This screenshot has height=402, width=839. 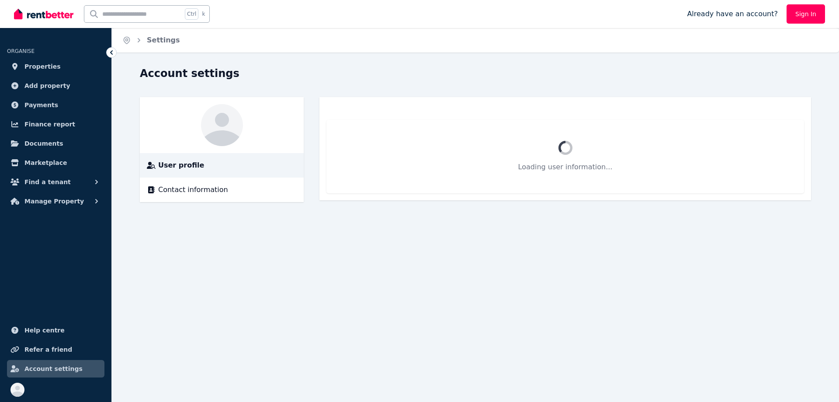 What do you see at coordinates (193, 190) in the screenshot?
I see `span: Contact information` at bounding box center [193, 190].